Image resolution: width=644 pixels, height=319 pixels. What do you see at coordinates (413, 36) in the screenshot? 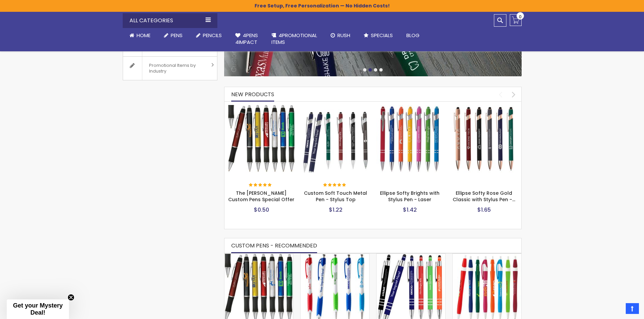
I see `a: Blog` at bounding box center [413, 36].